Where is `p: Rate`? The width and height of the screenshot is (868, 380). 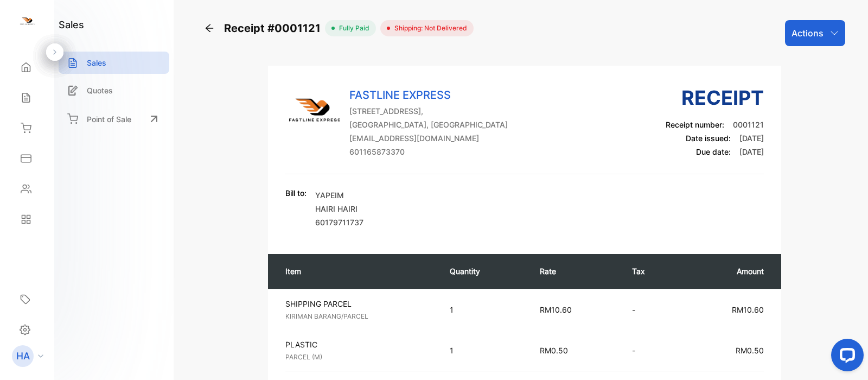
p: Rate is located at coordinates (576, 271).